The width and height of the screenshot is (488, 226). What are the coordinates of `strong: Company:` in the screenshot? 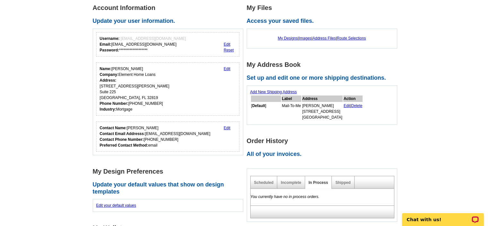 It's located at (109, 74).